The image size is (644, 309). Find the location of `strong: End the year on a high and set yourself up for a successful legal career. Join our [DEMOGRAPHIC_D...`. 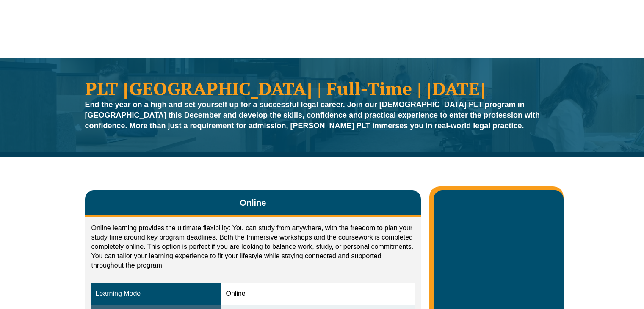

strong: End the year on a high and set yourself up for a successful legal career. Join our [DEMOGRAPHIC_D... is located at coordinates (312, 115).